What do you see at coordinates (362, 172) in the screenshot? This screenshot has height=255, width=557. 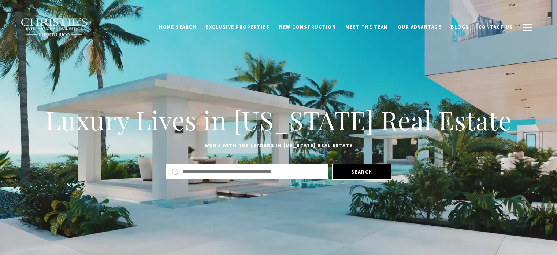 I see `button: Search` at bounding box center [362, 172].